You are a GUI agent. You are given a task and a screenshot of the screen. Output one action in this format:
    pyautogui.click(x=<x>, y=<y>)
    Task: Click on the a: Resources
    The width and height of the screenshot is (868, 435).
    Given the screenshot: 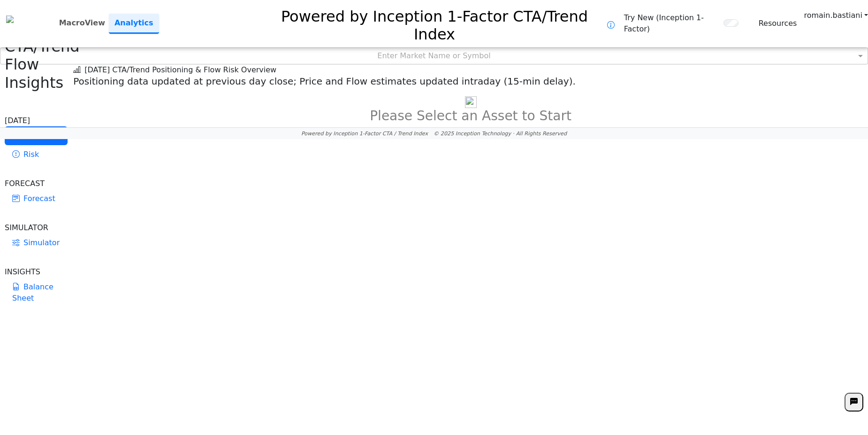 What is the action you would take?
    pyautogui.click(x=778, y=23)
    